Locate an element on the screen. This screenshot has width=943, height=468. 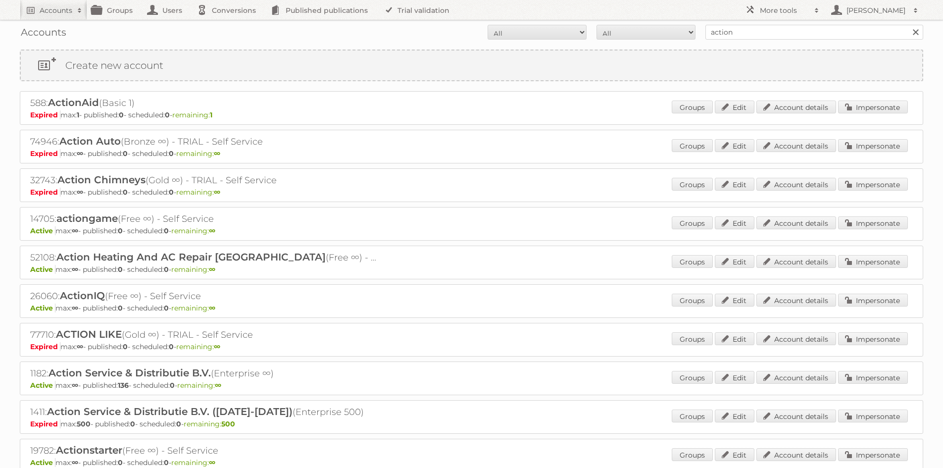
h2: Accounts is located at coordinates (56, 10).